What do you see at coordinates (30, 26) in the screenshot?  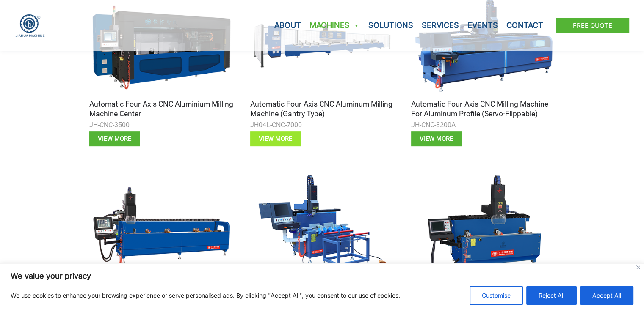 I see `img: JH Aluminium Window & Door Processing Machines` at bounding box center [30, 26].